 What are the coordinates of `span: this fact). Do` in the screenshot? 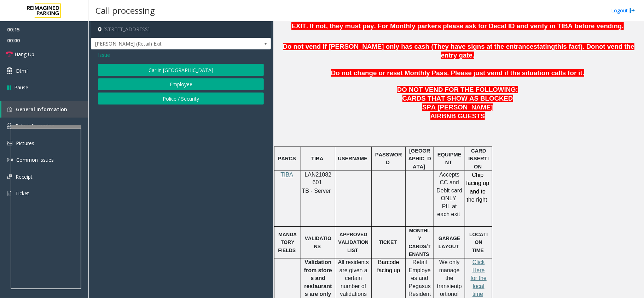 It's located at (575, 46).